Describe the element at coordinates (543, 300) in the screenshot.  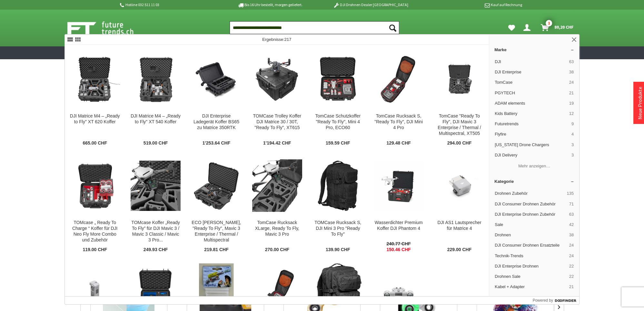
I see `span: Powered by` at that location.